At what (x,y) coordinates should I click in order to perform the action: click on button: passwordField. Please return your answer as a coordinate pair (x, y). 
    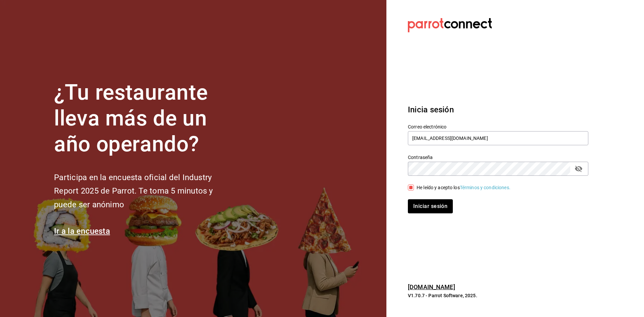
    Looking at the image, I should click on (578, 168).